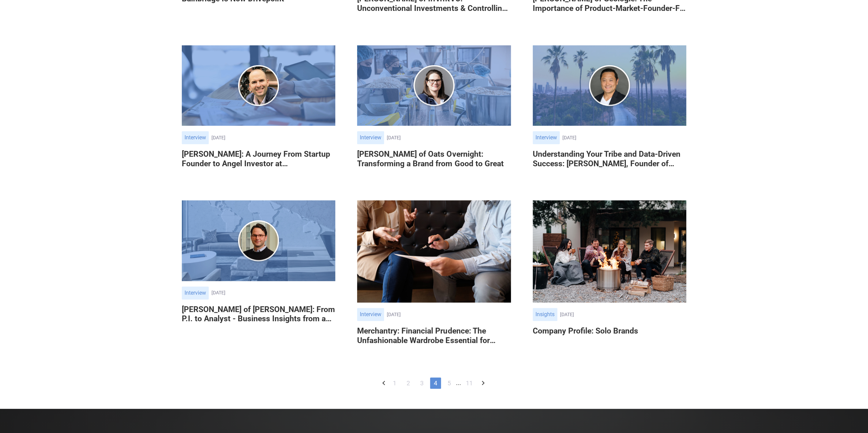 The height and width of the screenshot is (433, 868). What do you see at coordinates (545, 314) in the screenshot?
I see `div: Insights` at bounding box center [545, 314].